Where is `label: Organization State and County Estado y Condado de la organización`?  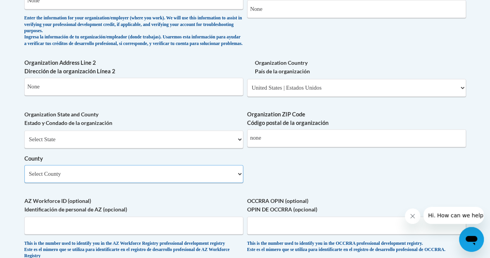
label: Organization State and County Estado y Condado de la organización is located at coordinates (134, 118).